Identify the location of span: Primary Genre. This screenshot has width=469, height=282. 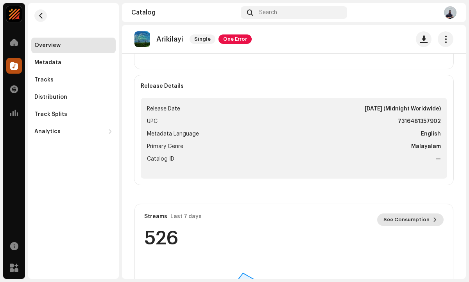
(165, 146).